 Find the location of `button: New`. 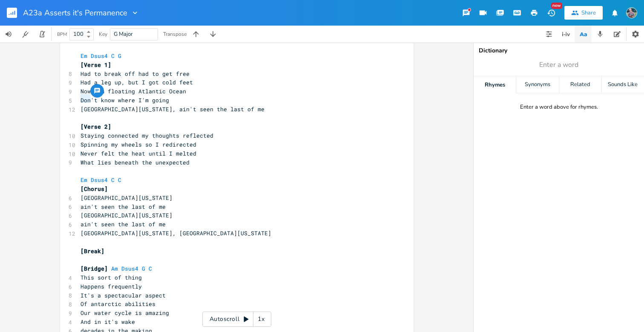

button: New is located at coordinates (551, 13).